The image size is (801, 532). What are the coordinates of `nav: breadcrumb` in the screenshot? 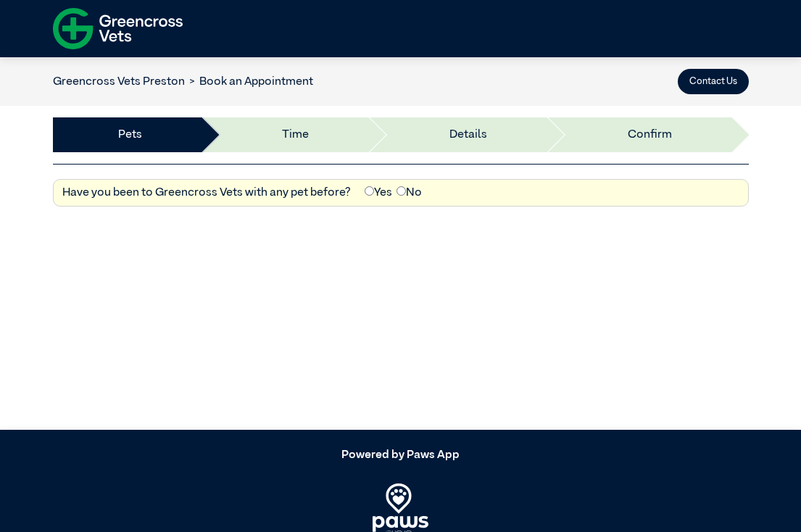 It's located at (184, 82).